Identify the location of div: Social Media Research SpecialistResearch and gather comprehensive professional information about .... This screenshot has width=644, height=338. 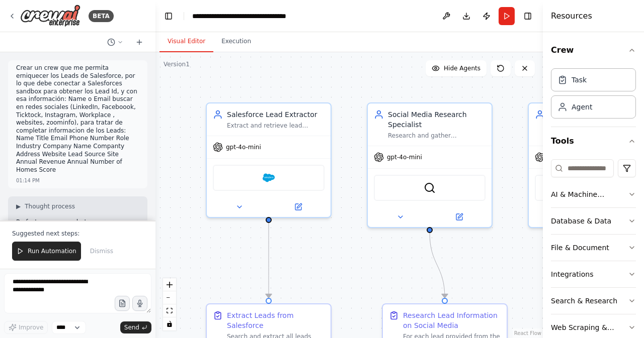
(429, 165).